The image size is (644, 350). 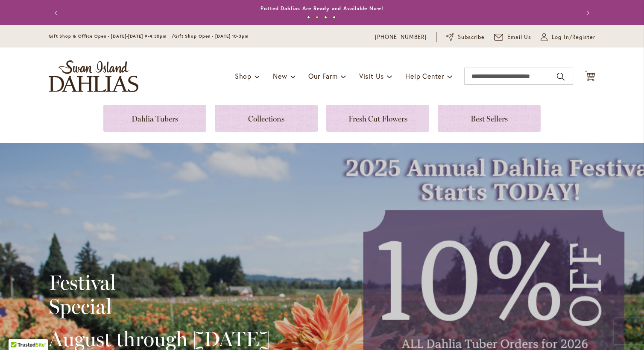 What do you see at coordinates (465, 37) in the screenshot?
I see `a: Subscribe` at bounding box center [465, 37].